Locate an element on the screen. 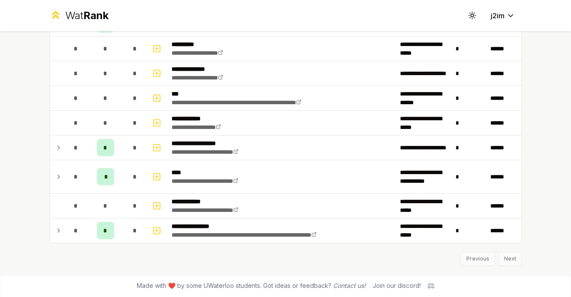 This screenshot has height=297, width=571. div: Wat is located at coordinates (87, 16).